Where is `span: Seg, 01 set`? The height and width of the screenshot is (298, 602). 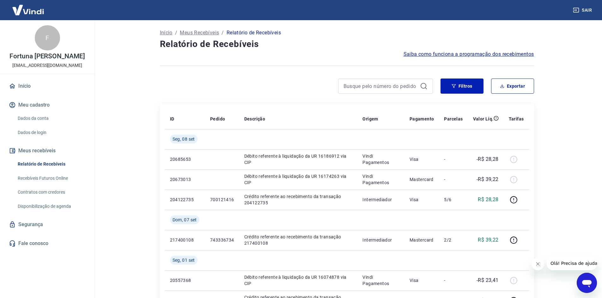 span: Seg, 01 set is located at coordinates (184, 261).